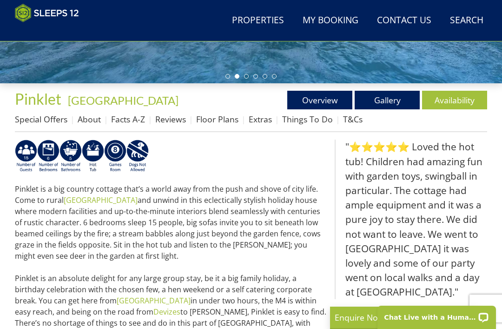  I want to click on blockquote: "⭐⭐⭐⭐⭐ Loved the hot tub! Children had amazing fun with garden toys, swingball in particular. The..., so click(411, 219).